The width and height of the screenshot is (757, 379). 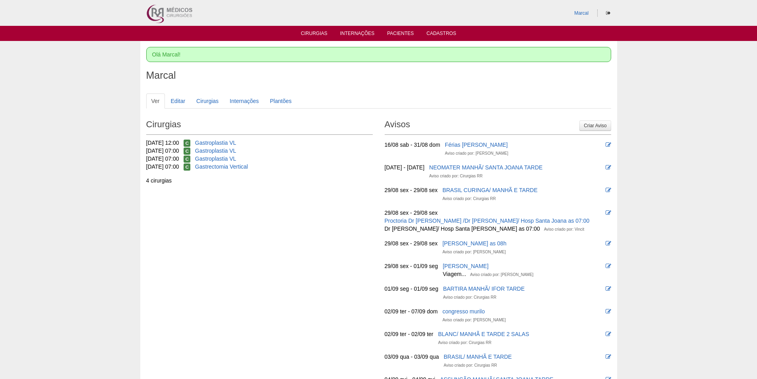 I want to click on a: BLANC/ MANHÃ E TARDE 2 SALAS, so click(x=483, y=334).